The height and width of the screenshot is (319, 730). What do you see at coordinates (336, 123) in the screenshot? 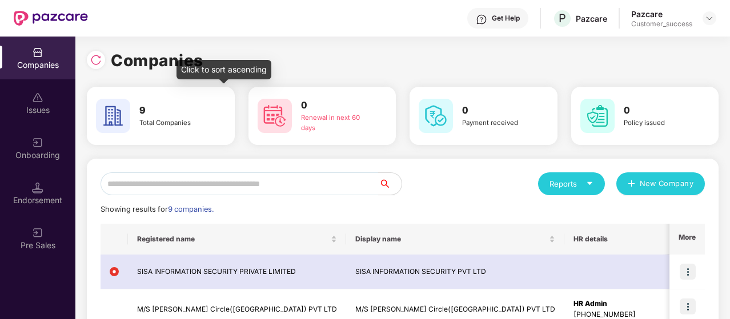
I see `div: Renewal in next 60 days` at bounding box center [336, 123].